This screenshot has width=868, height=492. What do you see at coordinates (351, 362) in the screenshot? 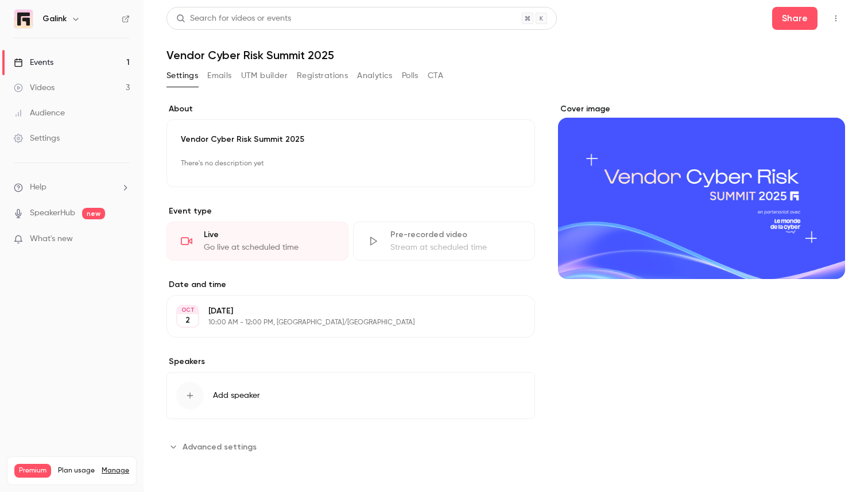
I see `label: Speakers` at bounding box center [351, 362].